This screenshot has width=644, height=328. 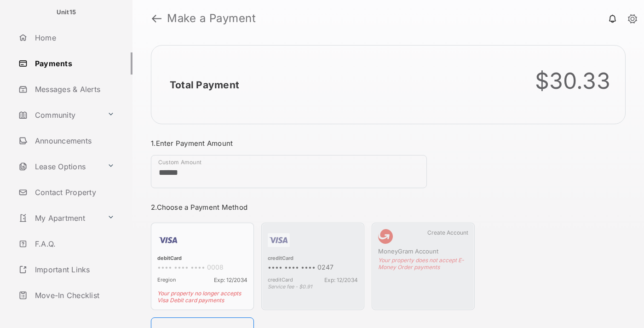 I want to click on a: Move-In Checklist, so click(x=74, y=296).